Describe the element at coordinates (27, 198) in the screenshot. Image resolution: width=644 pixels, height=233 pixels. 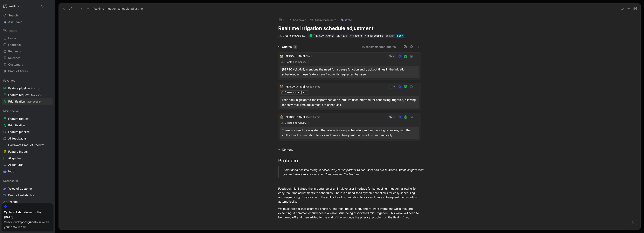
I see `div: DashboardsVoice of CustomerProduct satisfactionTrendsFeature viewCustomer view` at that location.